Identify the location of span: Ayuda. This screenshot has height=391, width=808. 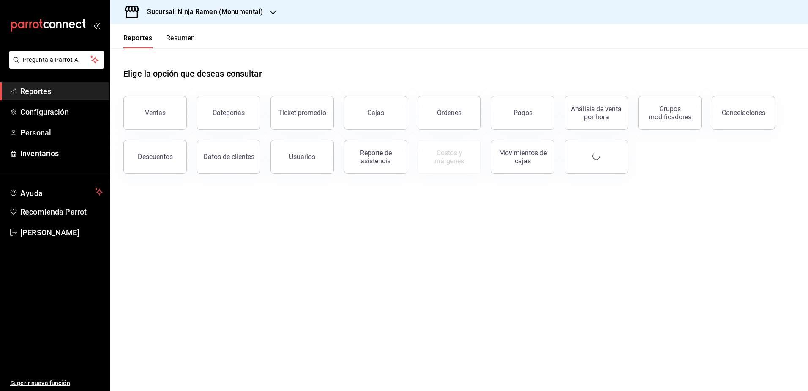
(56, 192).